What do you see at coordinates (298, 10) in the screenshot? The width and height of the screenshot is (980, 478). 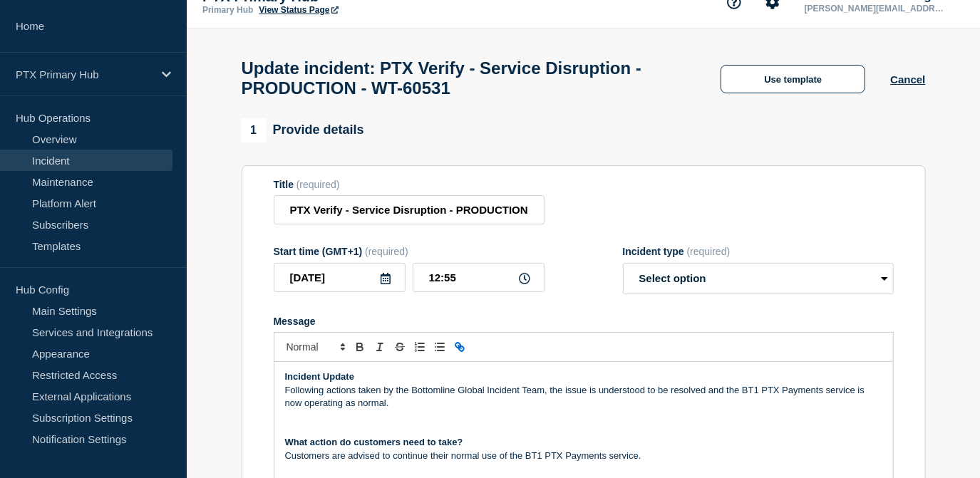 I see `a: View Status Page` at bounding box center [298, 10].